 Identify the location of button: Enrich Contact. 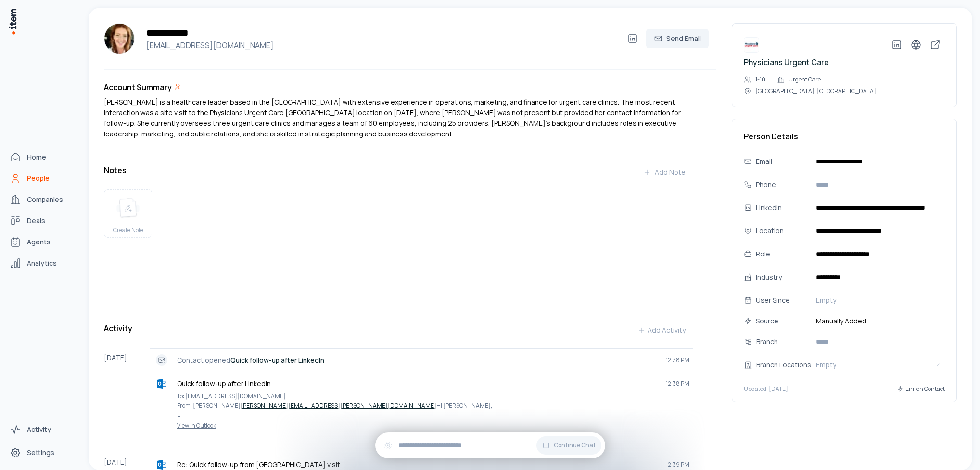
(921, 389).